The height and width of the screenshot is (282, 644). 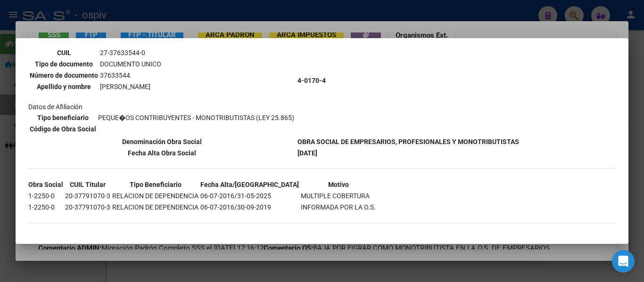 What do you see at coordinates (249, 196) in the screenshot?
I see `td: 06-07-2016/31-05-2025` at bounding box center [249, 196].